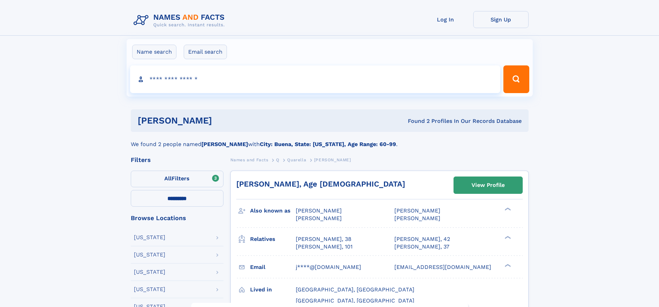 This screenshot has width=659, height=307. I want to click on a: Log In, so click(445, 19).